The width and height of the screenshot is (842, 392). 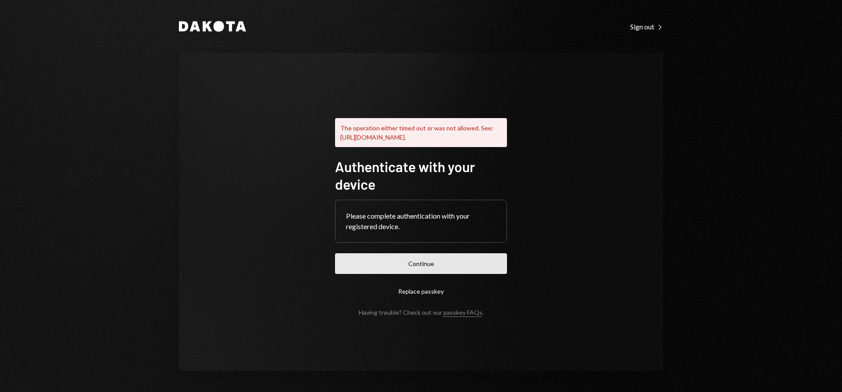 I want to click on button: Continue, so click(x=421, y=263).